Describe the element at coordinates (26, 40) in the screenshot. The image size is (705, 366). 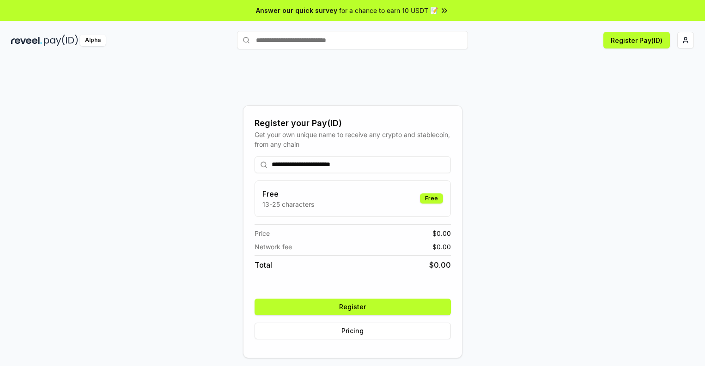
I see `img: reveel_dark` at that location.